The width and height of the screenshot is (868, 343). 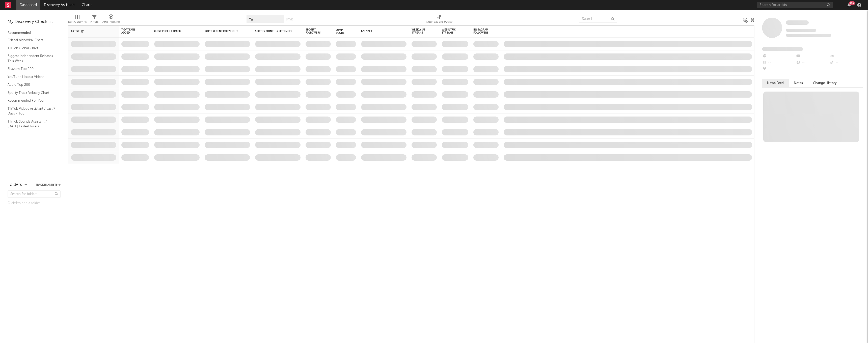 I want to click on button: Save, so click(x=289, y=19).